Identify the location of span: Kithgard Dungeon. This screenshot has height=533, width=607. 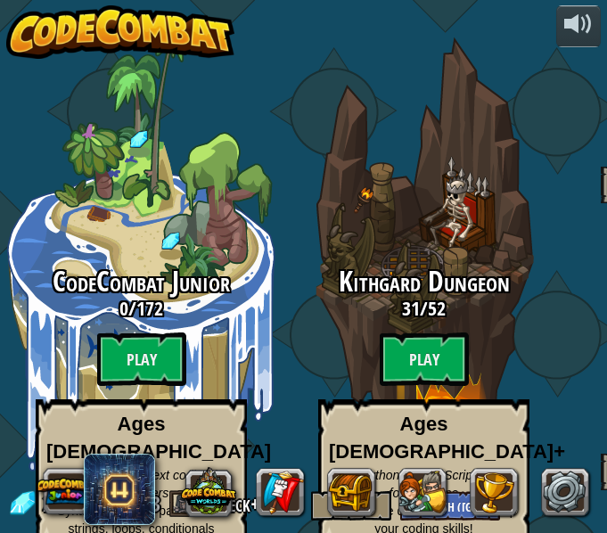
(424, 281).